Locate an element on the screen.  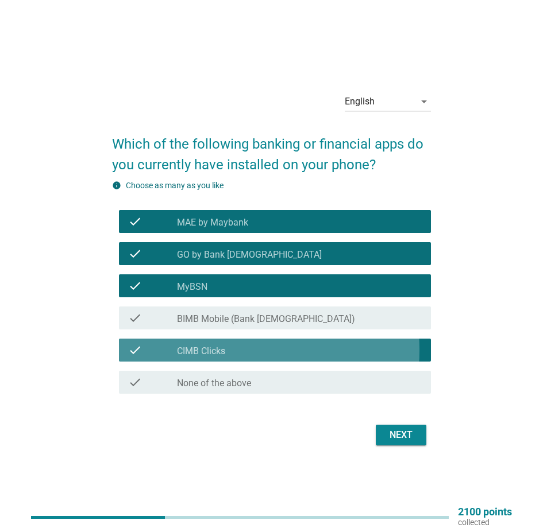
p: 2100 points is located at coordinates (485, 512).